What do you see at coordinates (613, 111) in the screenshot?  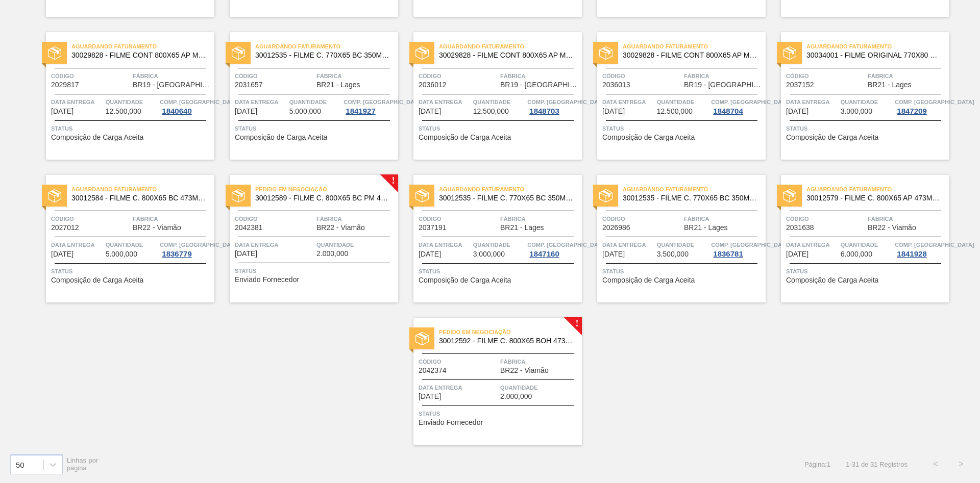 I see `span: 31/10/2025` at bounding box center [613, 111].